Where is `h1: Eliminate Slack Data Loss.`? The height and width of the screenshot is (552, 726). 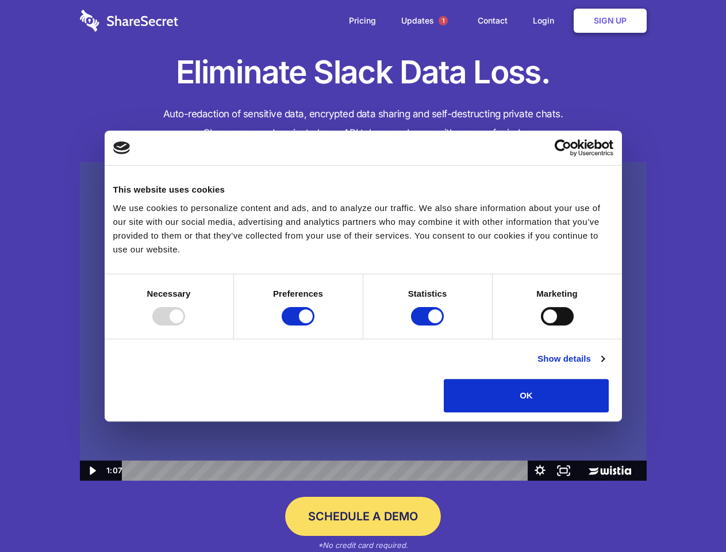
h1: Eliminate Slack Data Loss. is located at coordinates (363, 72).